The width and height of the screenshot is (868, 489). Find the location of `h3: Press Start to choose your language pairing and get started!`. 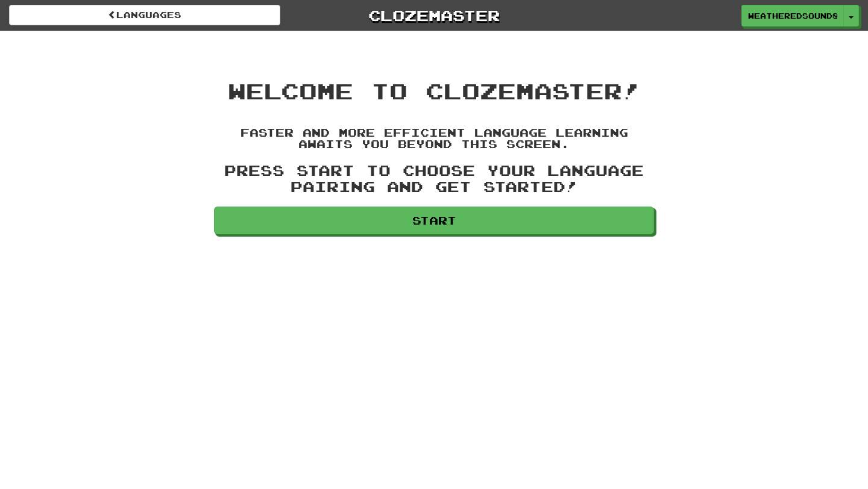

h3: Press Start to choose your language pairing and get started! is located at coordinates (434, 178).